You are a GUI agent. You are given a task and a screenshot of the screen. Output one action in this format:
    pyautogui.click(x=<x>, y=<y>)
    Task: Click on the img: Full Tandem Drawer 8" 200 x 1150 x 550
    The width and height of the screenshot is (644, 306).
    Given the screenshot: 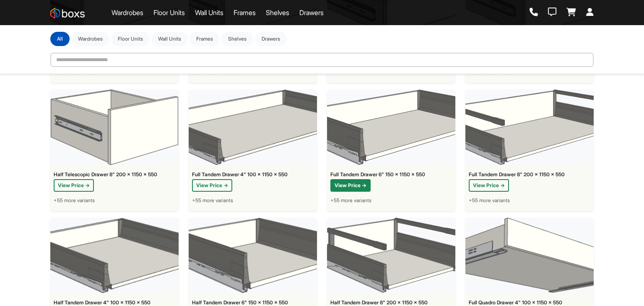 What is the action you would take?
    pyautogui.click(x=530, y=127)
    